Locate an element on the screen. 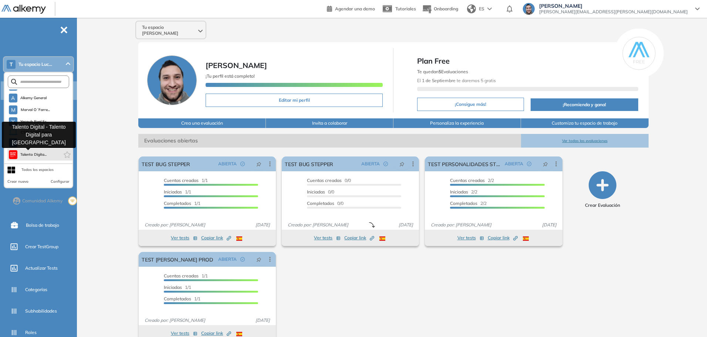 Image resolution: width=707 pixels, height=337 pixels. b: 1 de Septiembre is located at coordinates (439, 80).